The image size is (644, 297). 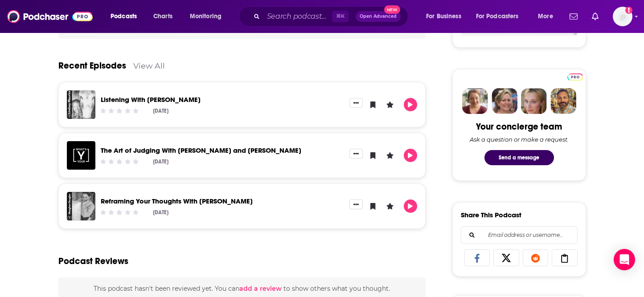 I want to click on span: This podcast hasn't been reviewed yet. You can to show others what you thought., so click(x=241, y=289).